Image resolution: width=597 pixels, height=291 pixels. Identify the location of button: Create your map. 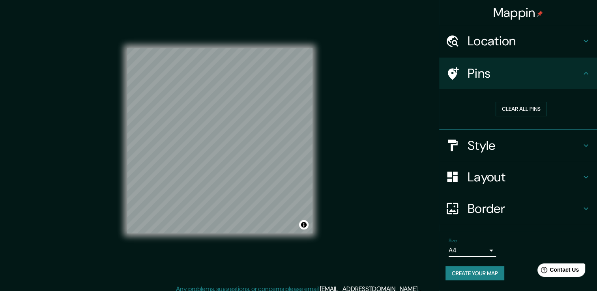
(475, 273).